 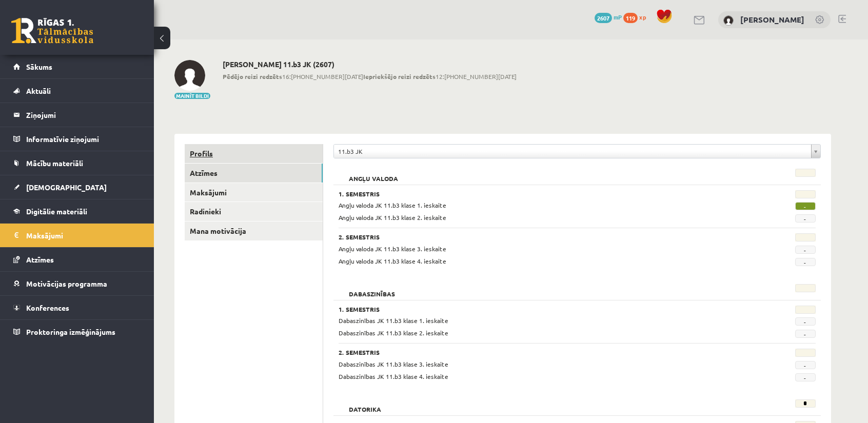 What do you see at coordinates (38, 91) in the screenshot?
I see `span: Aktuāli` at bounding box center [38, 91].